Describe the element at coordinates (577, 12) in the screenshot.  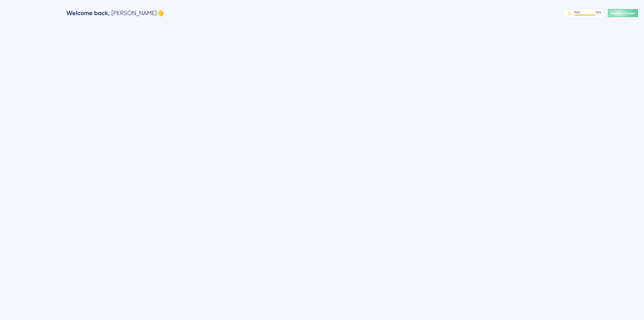
I see `div: MAU` at that location.